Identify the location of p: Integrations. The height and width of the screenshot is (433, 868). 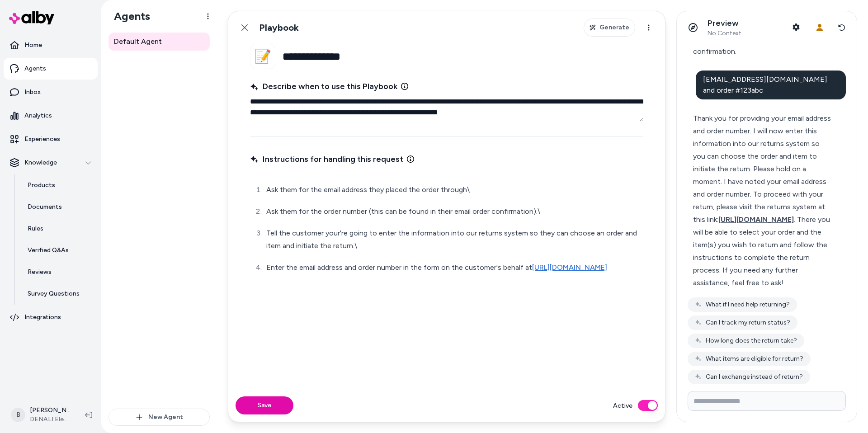
(43, 317).